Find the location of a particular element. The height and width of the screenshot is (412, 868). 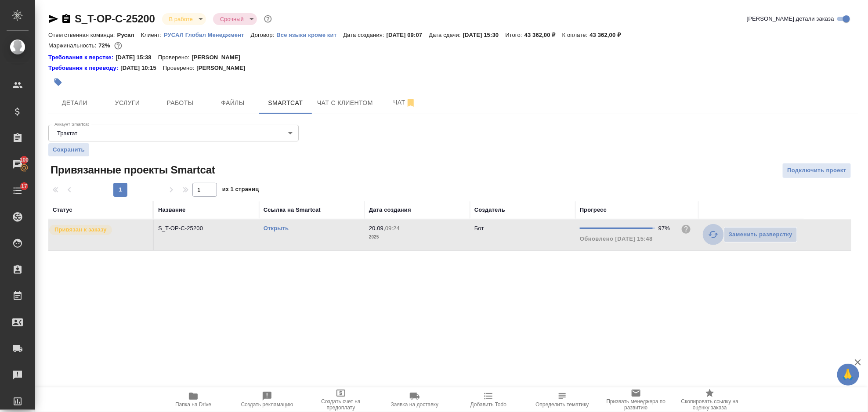

button: Призвать менеджера по развитию is located at coordinates (637, 400).